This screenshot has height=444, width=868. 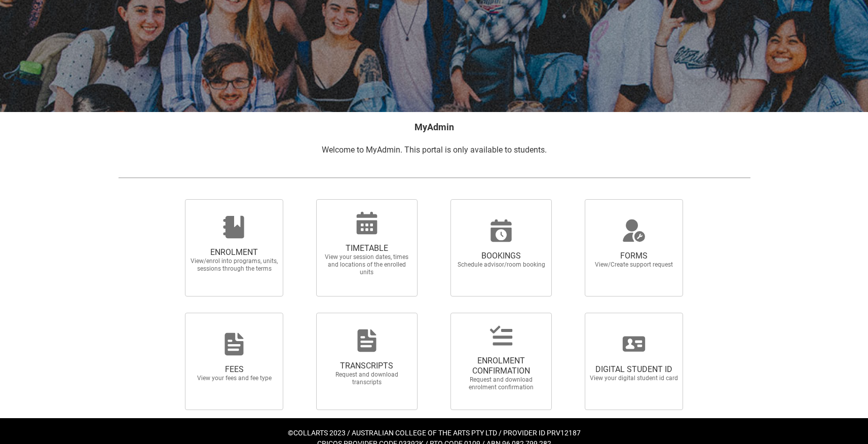 I want to click on span: FEES, so click(x=234, y=369).